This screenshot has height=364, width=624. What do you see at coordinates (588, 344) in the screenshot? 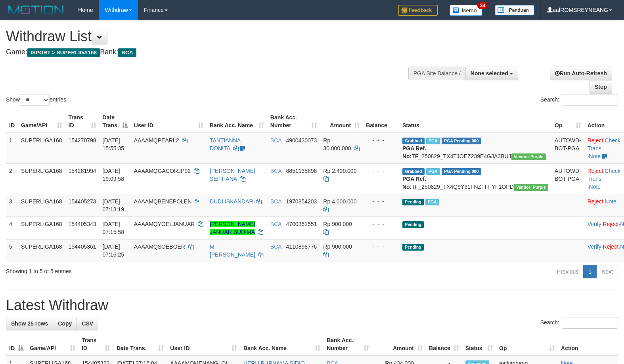
I see `th: Action` at bounding box center [588, 344].